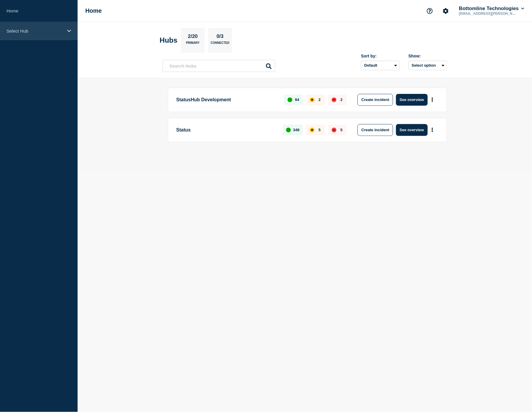  Describe the element at coordinates (296, 130) in the screenshot. I see `p: 348` at that location.